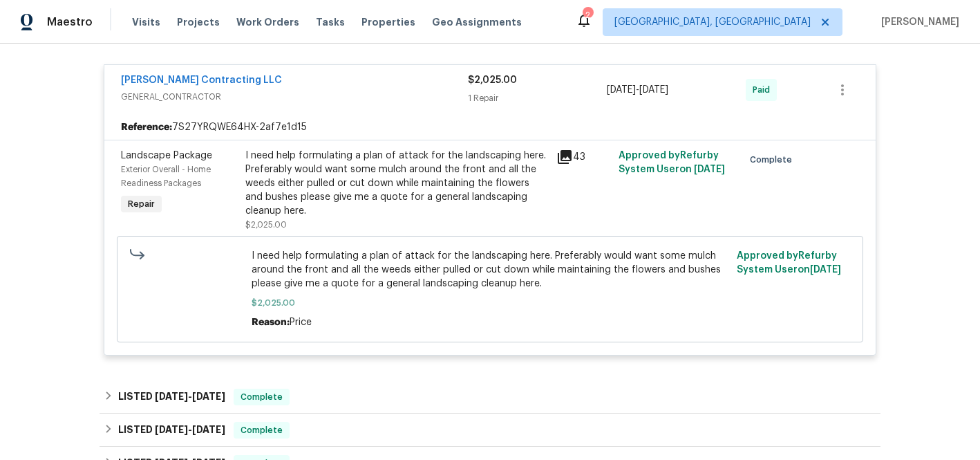 The height and width of the screenshot is (460, 980). Describe the element at coordinates (146, 22) in the screenshot. I see `span: Visits` at that location.